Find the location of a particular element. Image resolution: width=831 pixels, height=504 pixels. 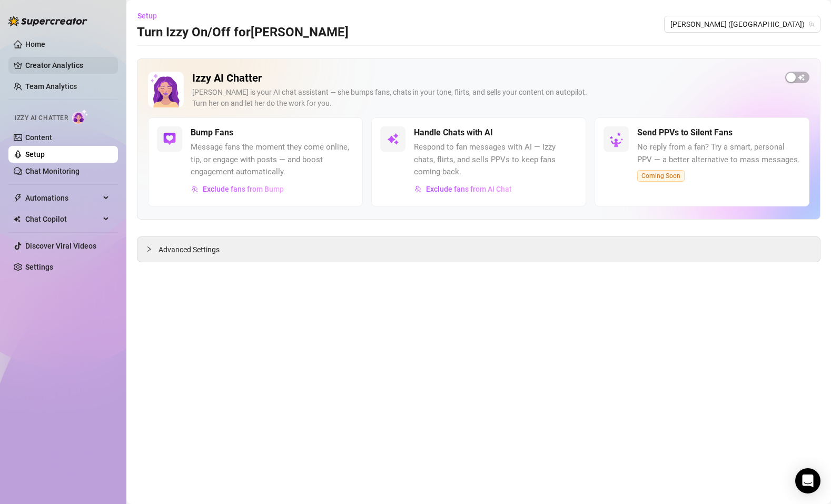

span: Chat Copilot is located at coordinates (62, 219).